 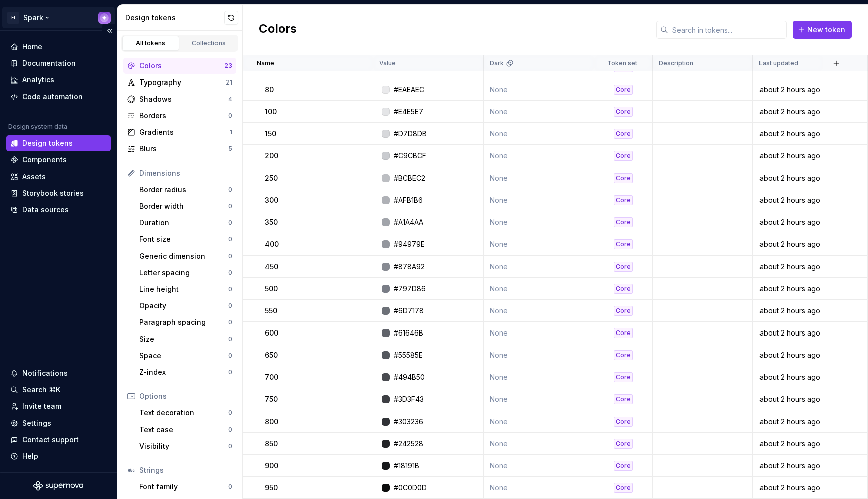 I want to click on a: Shadows4, so click(x=179, y=99).